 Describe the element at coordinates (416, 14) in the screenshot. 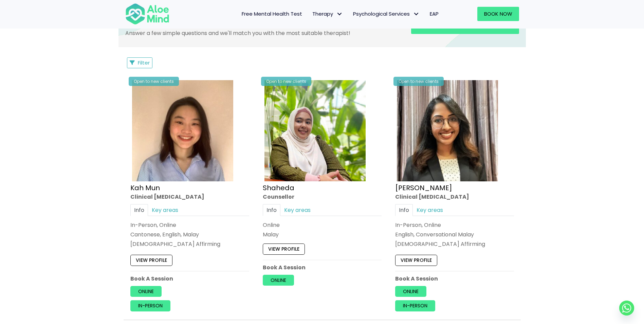

I see `span: Psychological Services: submenu` at that location.